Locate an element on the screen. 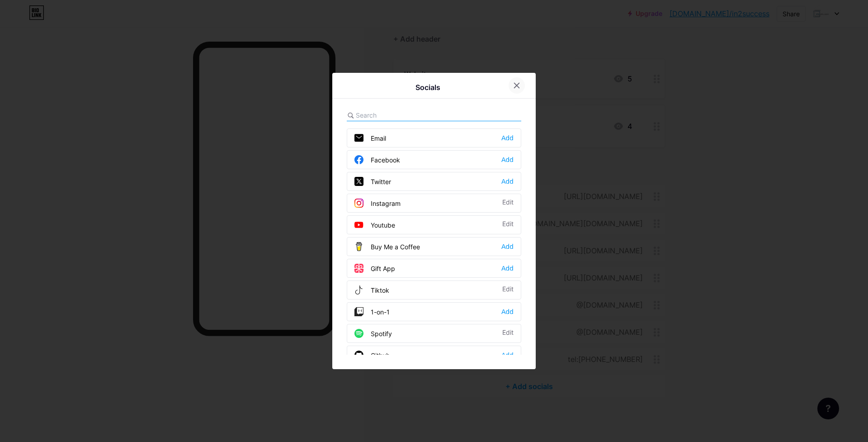  div: Spotify is located at coordinates (373, 333).